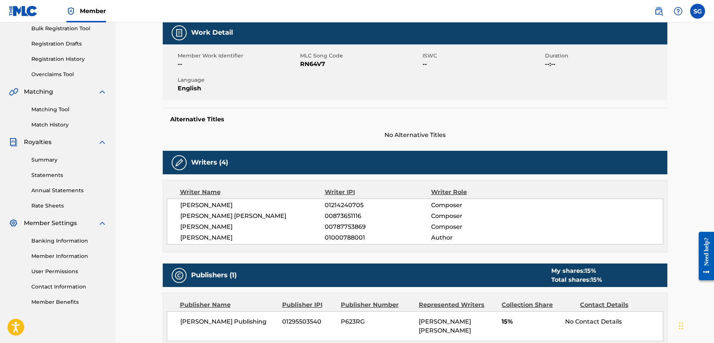  Describe the element at coordinates (679, 11) in the screenshot. I see `img: help` at that location.